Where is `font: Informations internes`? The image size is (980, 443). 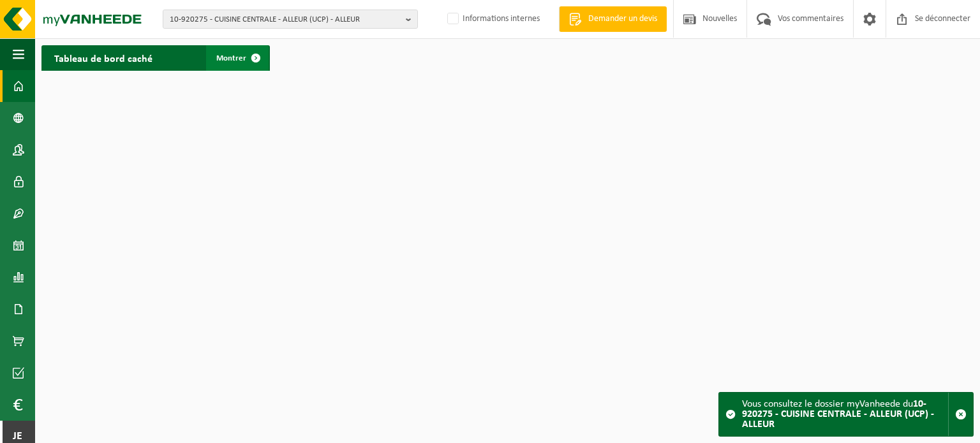 font: Informations internes is located at coordinates (501, 19).